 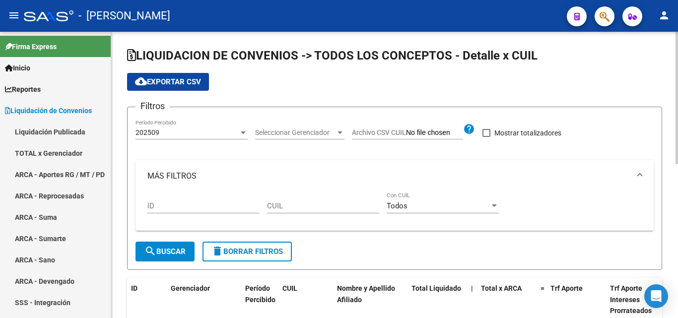 I want to click on button: Borrar Filtros, so click(x=247, y=252).